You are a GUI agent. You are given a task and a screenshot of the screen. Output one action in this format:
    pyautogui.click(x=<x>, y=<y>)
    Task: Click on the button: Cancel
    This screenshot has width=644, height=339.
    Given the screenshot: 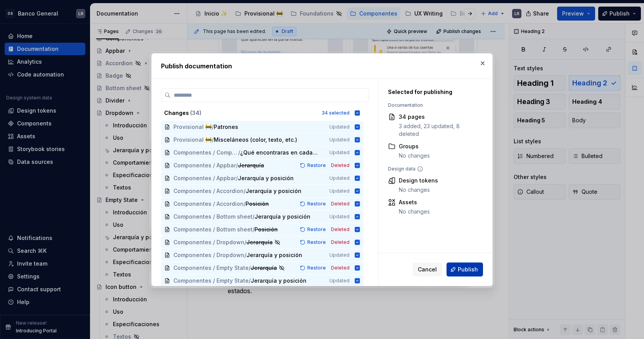 What is the action you would take?
    pyautogui.click(x=428, y=270)
    